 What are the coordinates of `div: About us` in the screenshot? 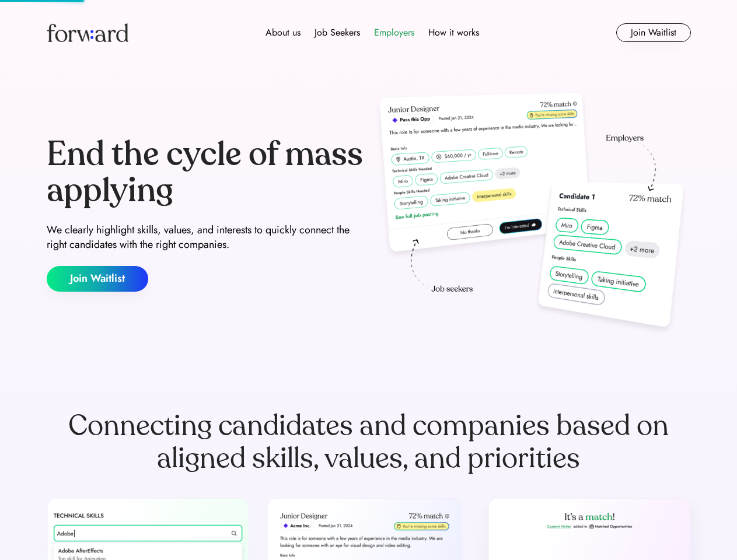 It's located at (283, 33).